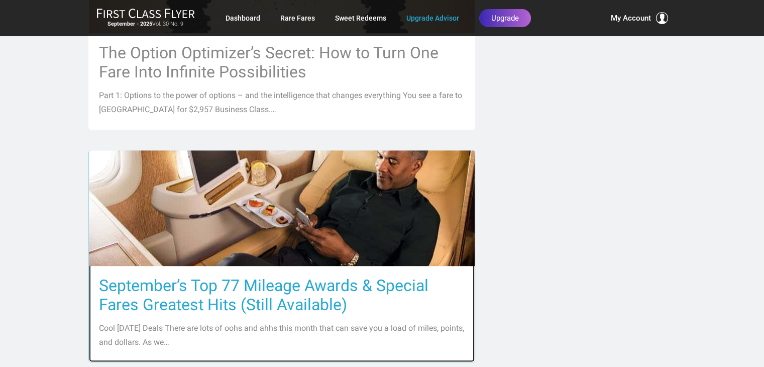 The width and height of the screenshot is (764, 367). I want to click on a: Upgrade, so click(505, 18).